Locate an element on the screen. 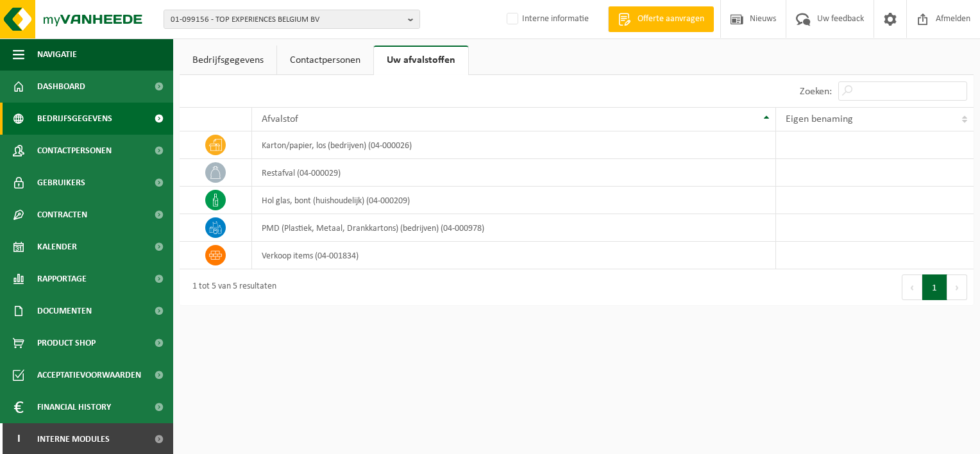  td: hol glas, bont (huishoudelijk) (04-000209) is located at coordinates (514, 200).